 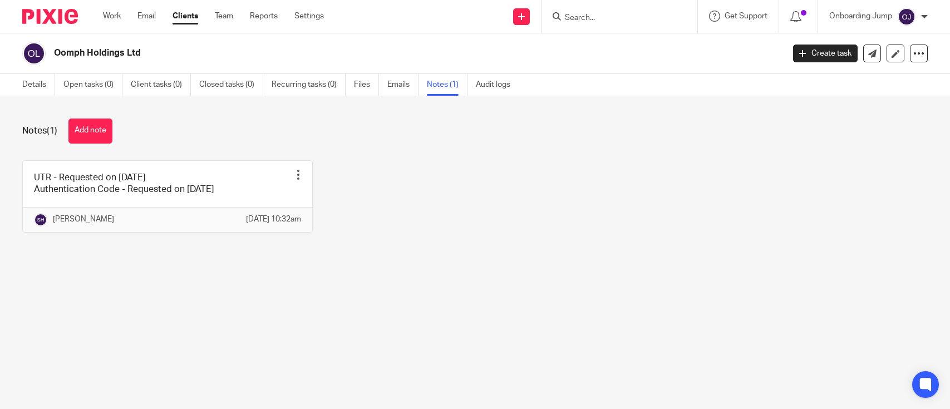 What do you see at coordinates (38, 85) in the screenshot?
I see `a: Details` at bounding box center [38, 85].